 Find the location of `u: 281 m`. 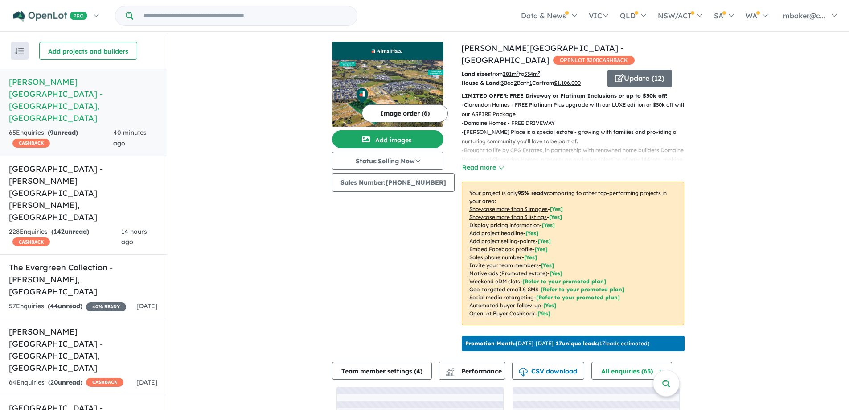

u: 281 m is located at coordinates (511, 74).